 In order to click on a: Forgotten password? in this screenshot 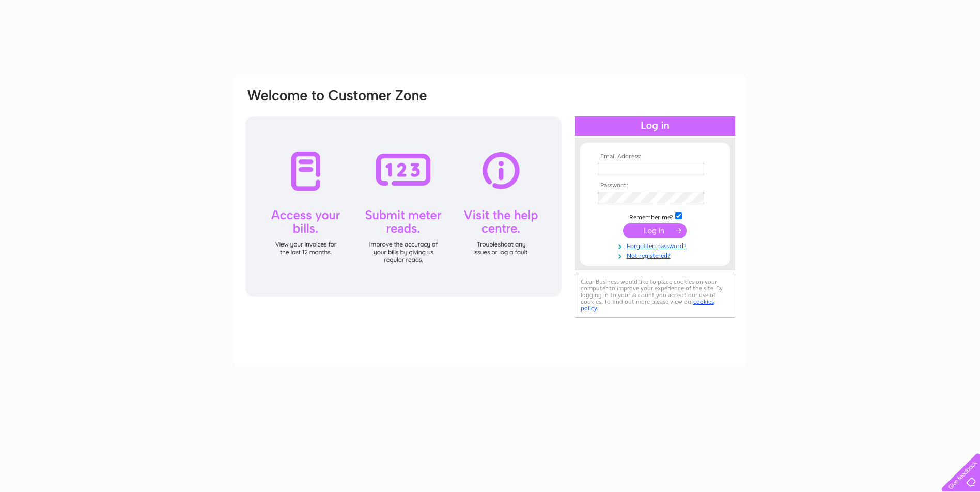, I will do `click(655, 245)`.